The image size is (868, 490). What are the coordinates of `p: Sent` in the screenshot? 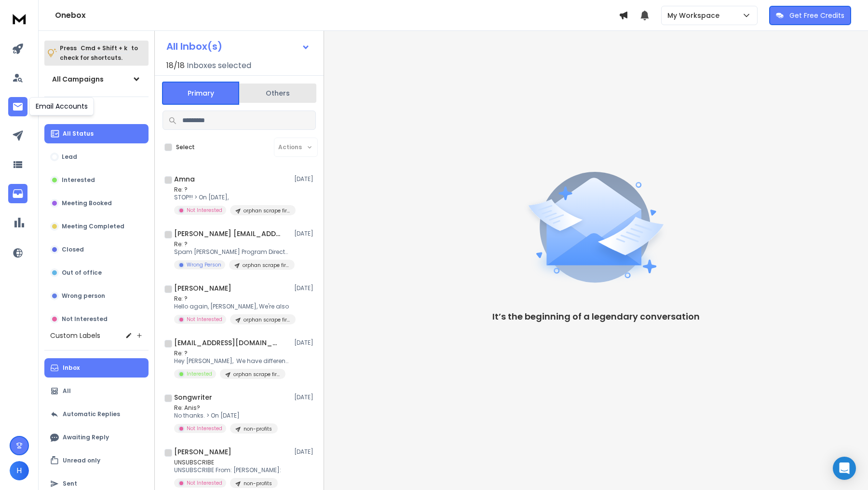 It's located at (70, 483).